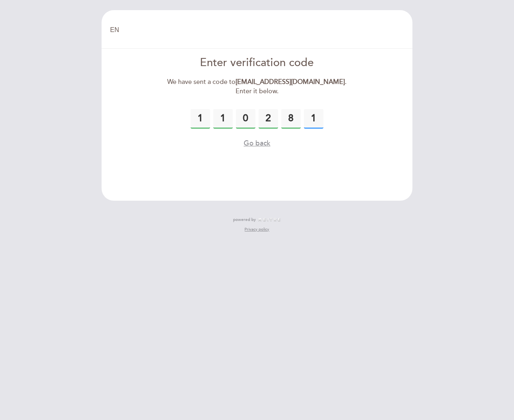  Describe the element at coordinates (257, 220) in the screenshot. I see `a: powered by` at that location.